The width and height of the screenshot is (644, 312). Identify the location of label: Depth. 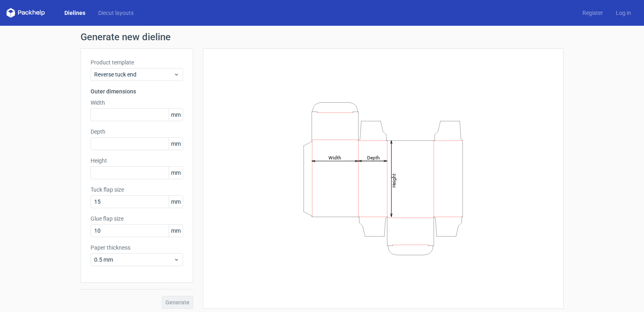
(137, 132).